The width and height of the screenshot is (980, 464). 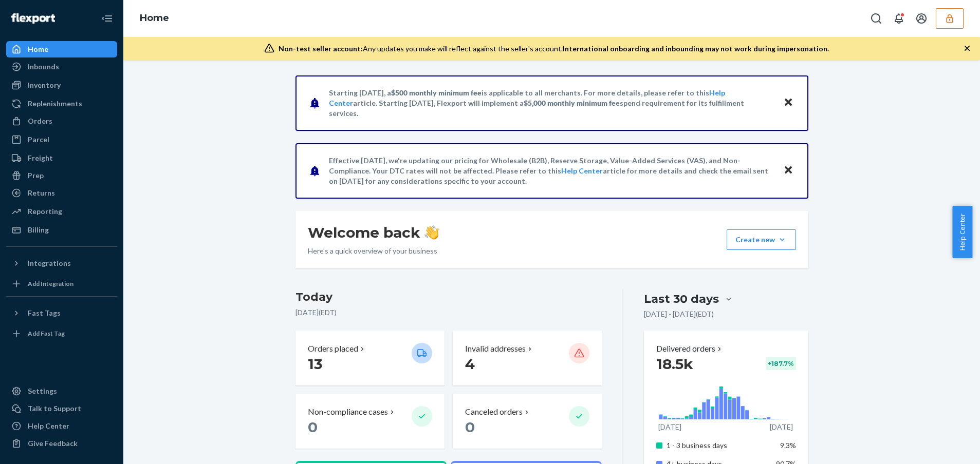 What do you see at coordinates (62, 140) in the screenshot?
I see `a: Parcel` at bounding box center [62, 140].